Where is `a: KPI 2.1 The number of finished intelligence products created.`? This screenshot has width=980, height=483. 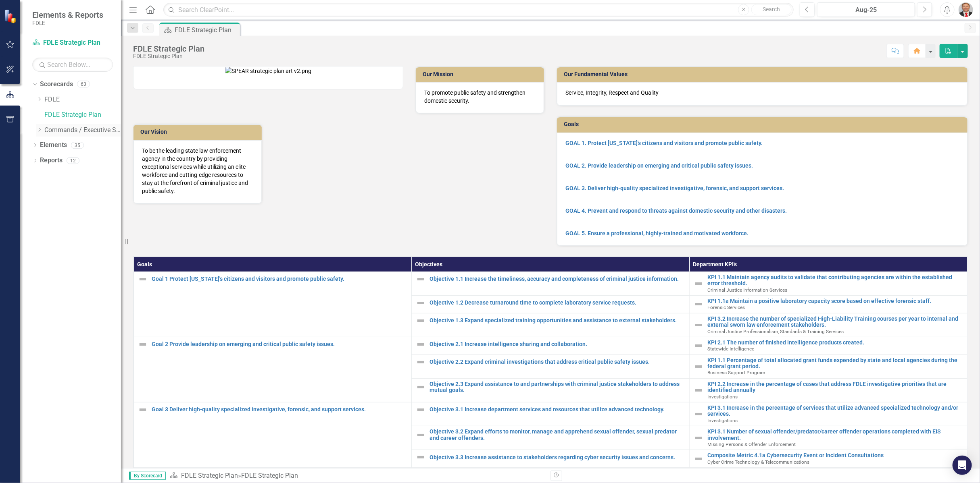
a: KPI 2.1 The number of finished intelligence products created. is located at coordinates (835, 343).